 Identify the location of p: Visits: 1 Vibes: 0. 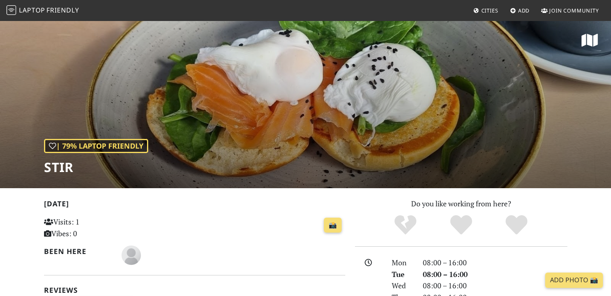
(91, 228).